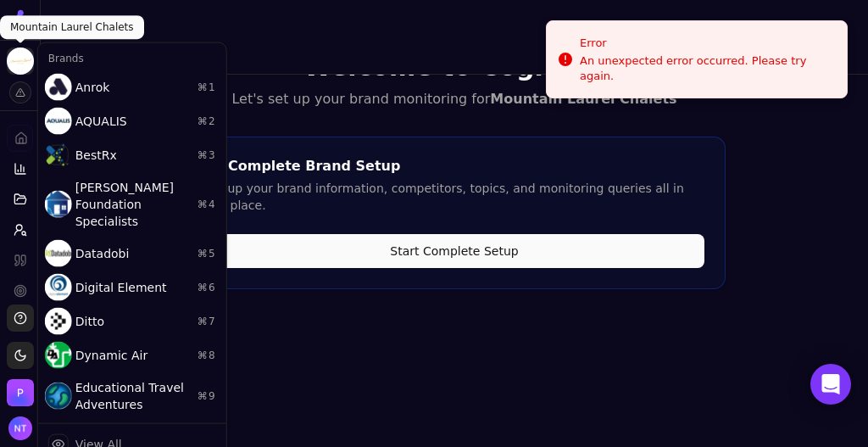 Image resolution: width=868 pixels, height=447 pixels. Describe the element at coordinates (132, 355) in the screenshot. I see `div: Dynamic Air` at that location.